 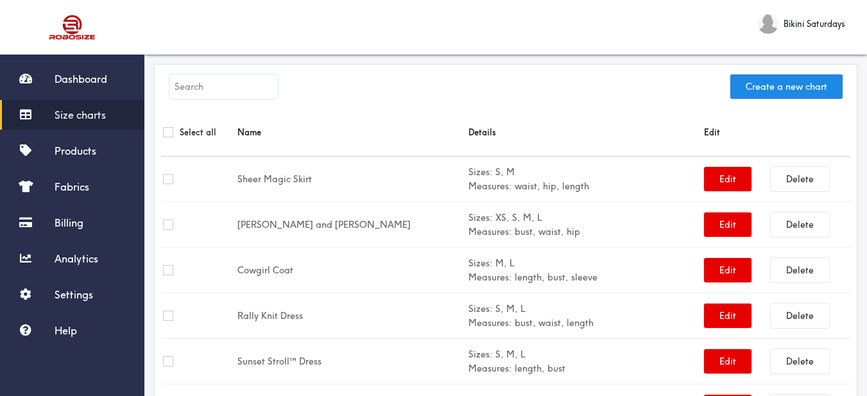 What do you see at coordinates (198, 132) in the screenshot?
I see `label: Select all` at bounding box center [198, 132].